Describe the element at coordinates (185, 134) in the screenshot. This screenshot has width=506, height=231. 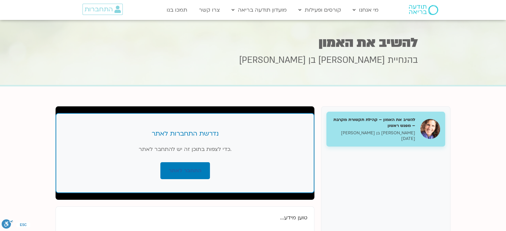
I see `h3: נדרשת התחברות לאתר` at that location.